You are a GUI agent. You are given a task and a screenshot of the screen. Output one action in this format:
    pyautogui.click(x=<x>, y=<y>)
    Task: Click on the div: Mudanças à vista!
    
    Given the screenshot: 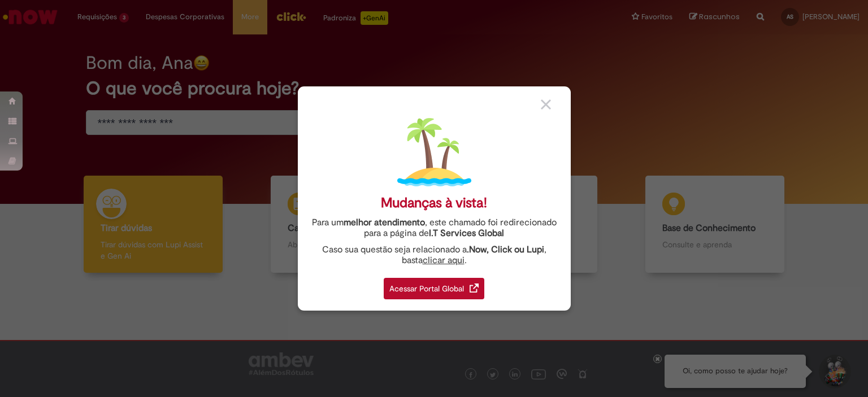 What is the action you would take?
    pyautogui.click(x=434, y=203)
    